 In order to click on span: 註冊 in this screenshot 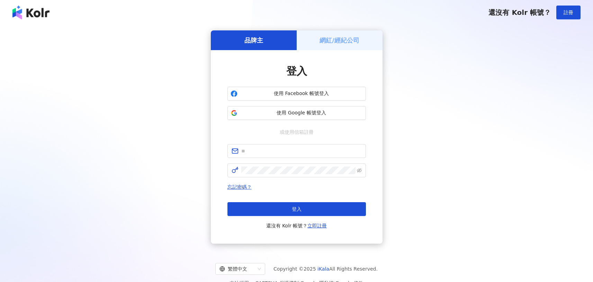, I will do `click(568, 12)`.